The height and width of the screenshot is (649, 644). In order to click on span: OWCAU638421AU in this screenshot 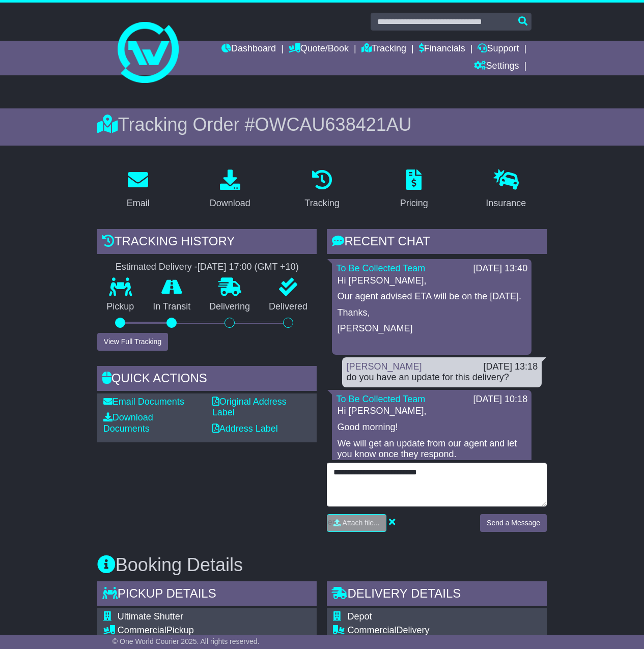, I will do `click(334, 125)`.